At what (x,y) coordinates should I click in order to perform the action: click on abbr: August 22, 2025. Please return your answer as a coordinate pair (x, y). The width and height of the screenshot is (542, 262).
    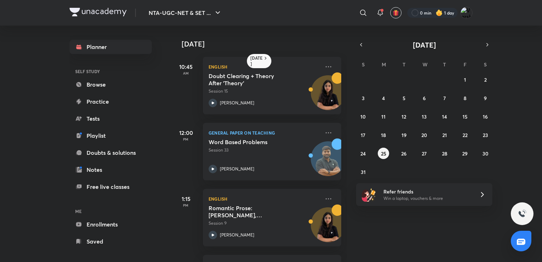
    Looking at the image, I should click on (465, 135).